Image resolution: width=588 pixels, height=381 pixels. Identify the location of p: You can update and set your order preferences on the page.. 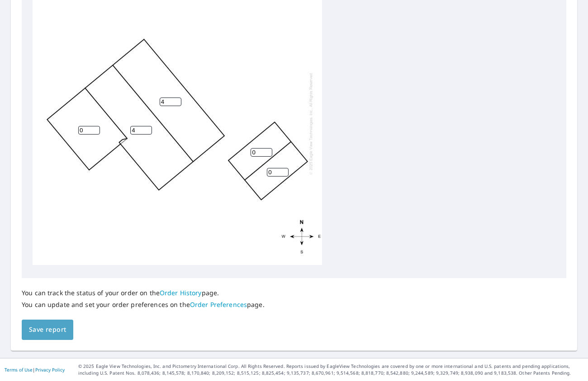
(143, 305).